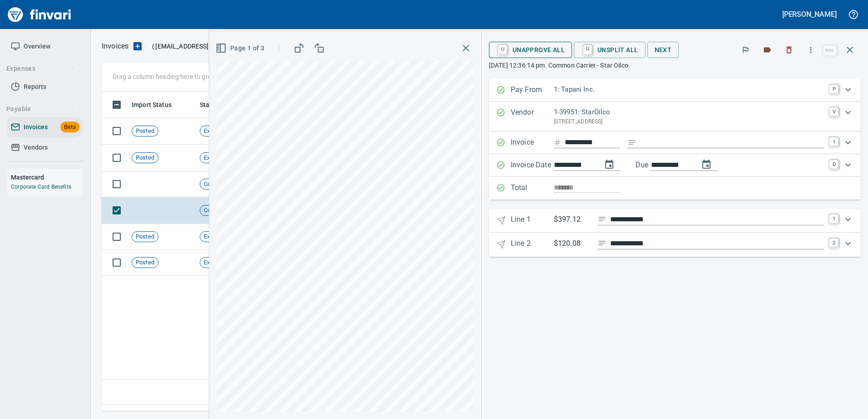  What do you see at coordinates (789, 50) in the screenshot?
I see `button: Discard` at bounding box center [789, 50].